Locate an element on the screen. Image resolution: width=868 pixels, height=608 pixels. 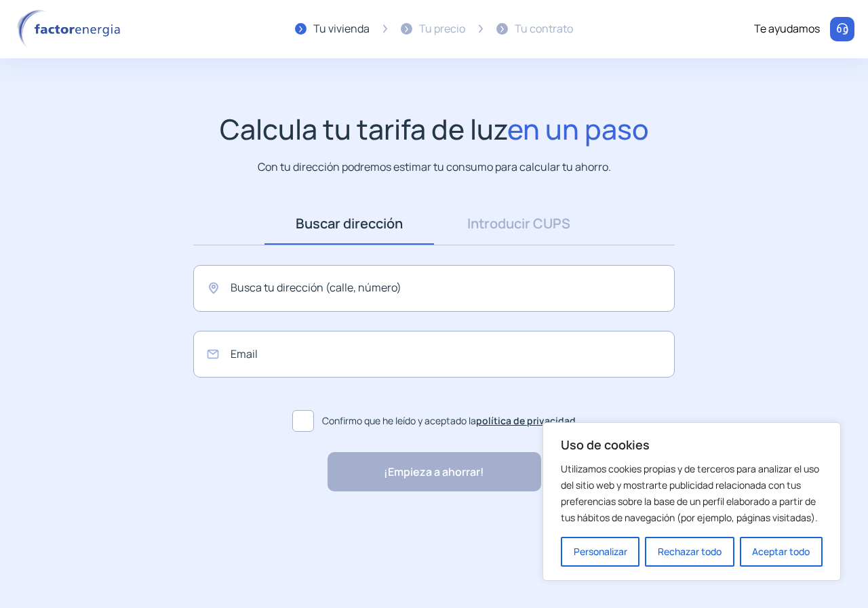
button: Aceptar todo is located at coordinates (781, 552).